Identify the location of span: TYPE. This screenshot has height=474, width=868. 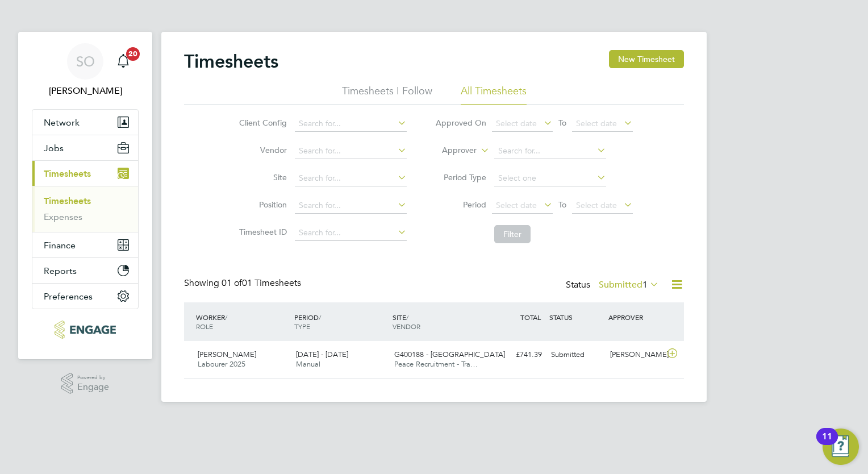
(302, 326).